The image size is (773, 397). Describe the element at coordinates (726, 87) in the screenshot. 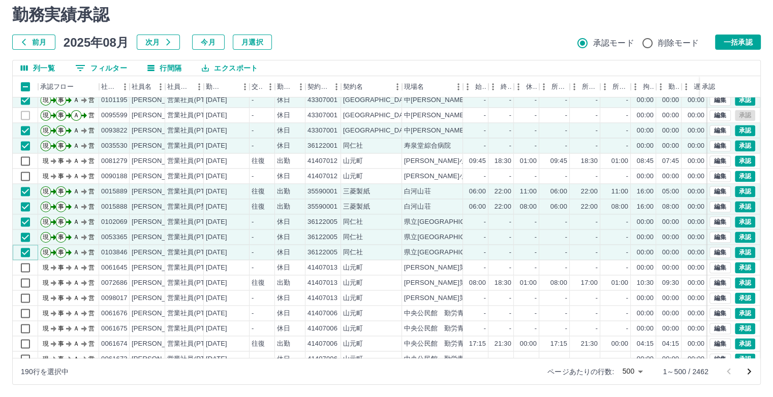

I see `div: 承認` at that location.